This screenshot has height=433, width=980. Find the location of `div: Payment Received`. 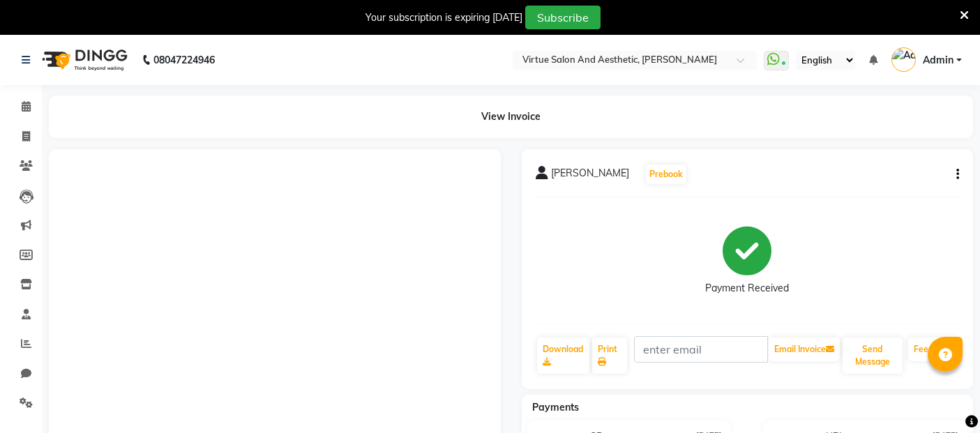

div: Payment Received is located at coordinates (747, 288).